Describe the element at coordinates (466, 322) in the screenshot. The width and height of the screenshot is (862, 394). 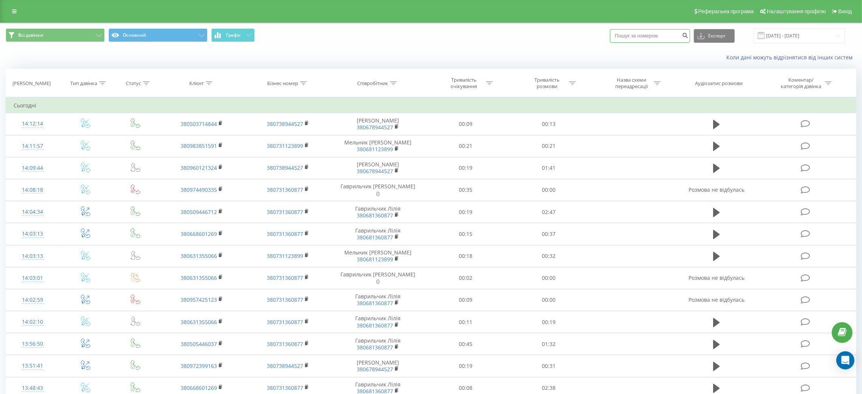
I see `td: 00:11` at that location.